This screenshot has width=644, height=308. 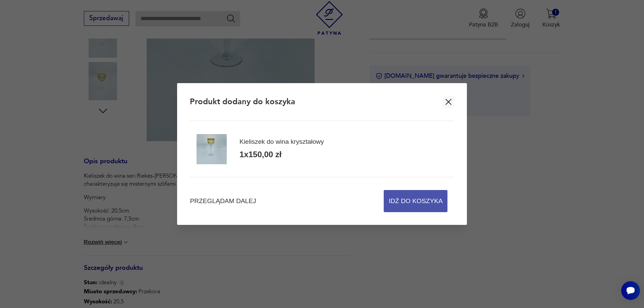 What do you see at coordinates (243, 102) in the screenshot?
I see `h2: Produkt dodany do koszyka` at bounding box center [243, 102].